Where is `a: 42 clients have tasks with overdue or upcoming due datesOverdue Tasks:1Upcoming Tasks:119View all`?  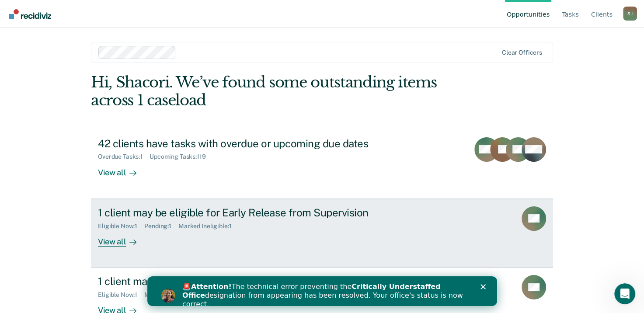 a: 42 clients have tasks with overdue or upcoming due datesOverdue Tasks:1Upcoming Tasks:119View all is located at coordinates (322, 164).